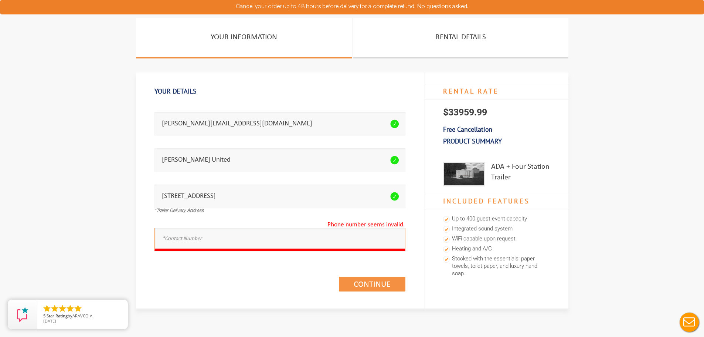  Describe the element at coordinates (496, 249) in the screenshot. I see `li: Heating and A/C` at that location.